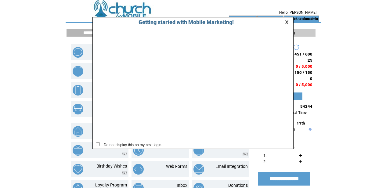 The image size is (386, 188). What do you see at coordinates (296, 113) in the screenshot?
I see `span: Central Time` at bounding box center [296, 113].